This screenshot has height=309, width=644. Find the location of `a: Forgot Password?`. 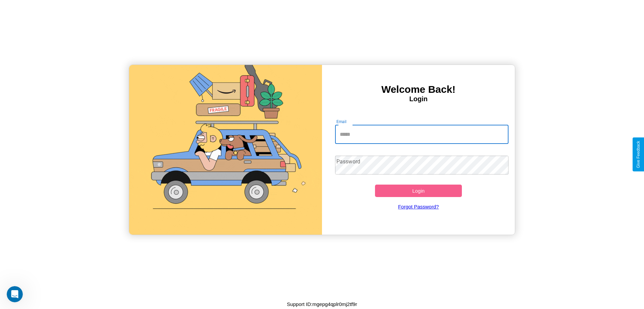

a: Forgot Password? is located at coordinates (419, 206).